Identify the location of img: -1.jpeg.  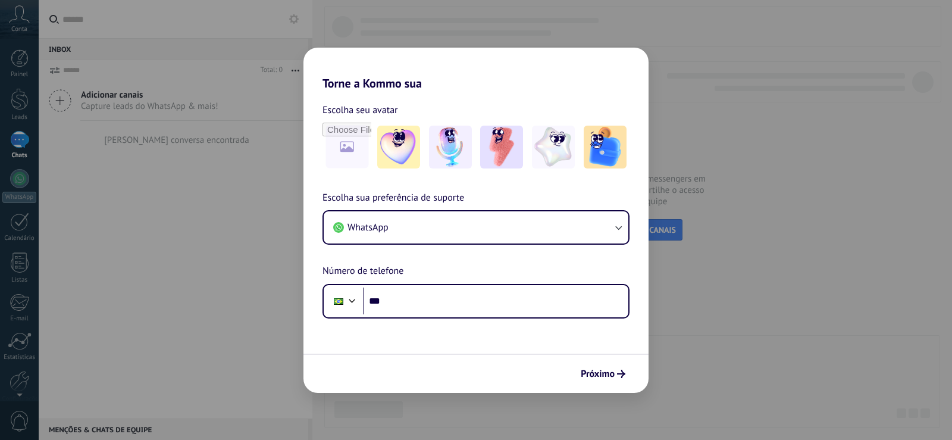
(399, 147).